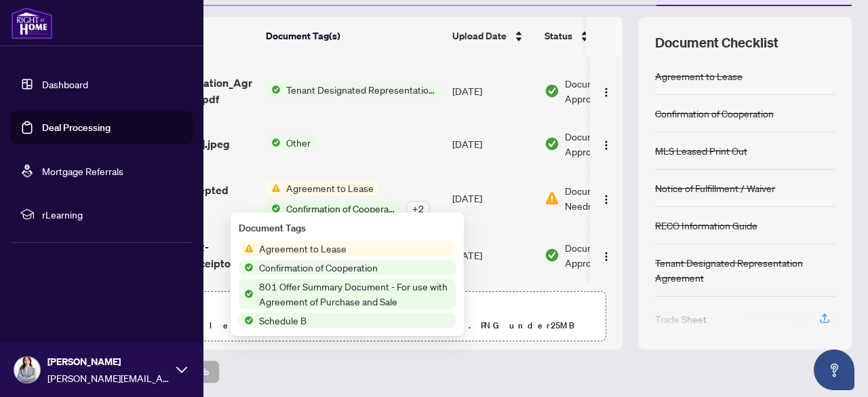  I want to click on span: 801 Offer Summary Document - For use with Agreement of Purchase and Sale, so click(354, 294).